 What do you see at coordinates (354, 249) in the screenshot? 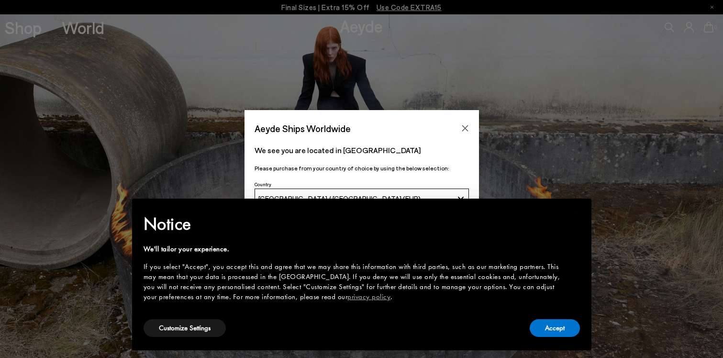
I see `div: We'll tailor your experience.` at bounding box center [354, 249].